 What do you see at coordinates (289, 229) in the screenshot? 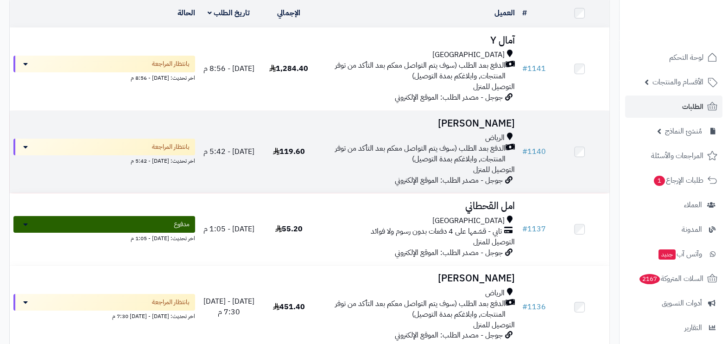
I see `span: 55.20` at bounding box center [289, 229].